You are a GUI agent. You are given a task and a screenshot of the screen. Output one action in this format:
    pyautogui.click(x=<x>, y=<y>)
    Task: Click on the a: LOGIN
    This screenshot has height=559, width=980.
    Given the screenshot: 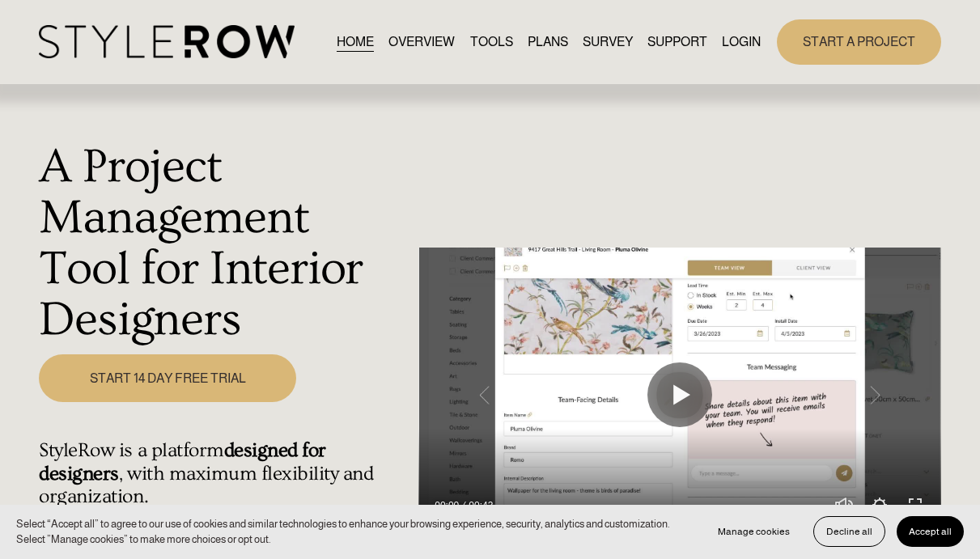 What is the action you would take?
    pyautogui.click(x=741, y=41)
    